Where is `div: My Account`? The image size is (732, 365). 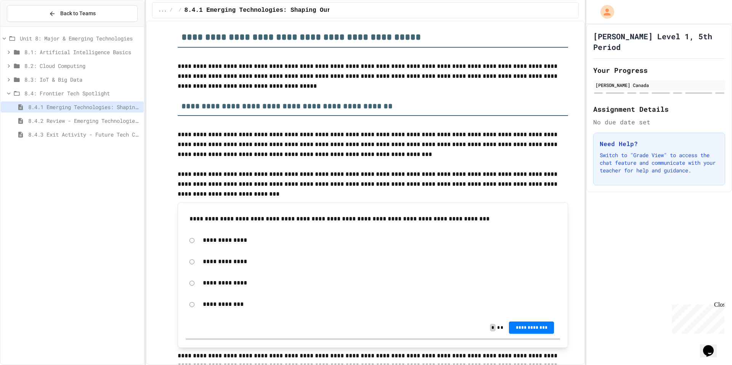 div: My Account is located at coordinates (604, 12).